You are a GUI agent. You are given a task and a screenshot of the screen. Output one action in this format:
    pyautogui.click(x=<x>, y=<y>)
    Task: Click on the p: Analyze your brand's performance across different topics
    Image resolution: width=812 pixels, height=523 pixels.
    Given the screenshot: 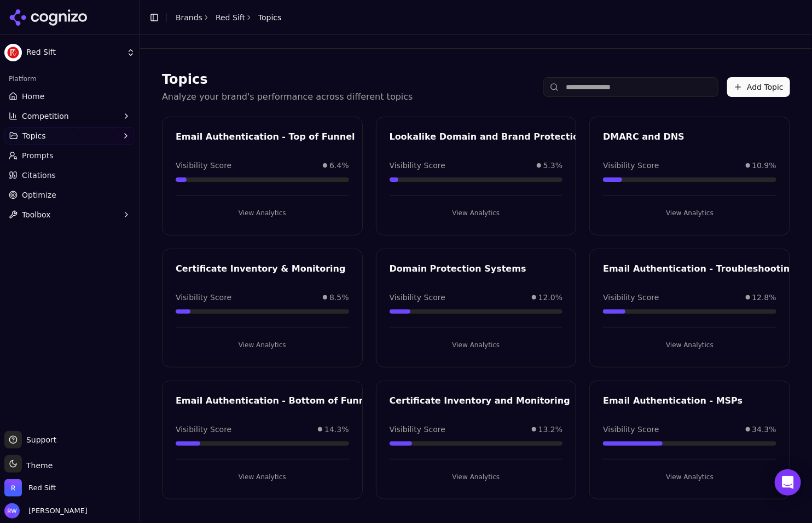 What is the action you would take?
    pyautogui.click(x=287, y=97)
    